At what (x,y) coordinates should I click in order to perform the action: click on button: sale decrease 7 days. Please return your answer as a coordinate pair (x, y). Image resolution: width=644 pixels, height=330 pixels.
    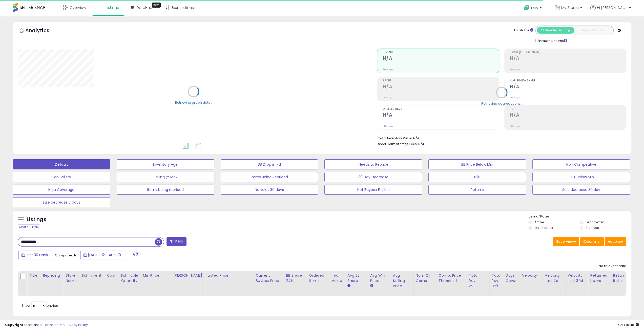
    Looking at the image, I should click on (62, 202).